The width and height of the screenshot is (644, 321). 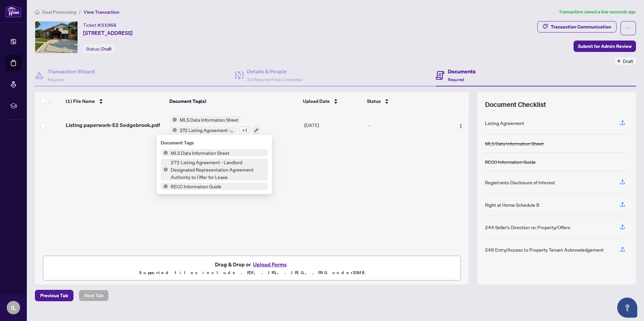 What do you see at coordinates (80, 101) in the screenshot?
I see `span: (1) File Name` at bounding box center [80, 101].